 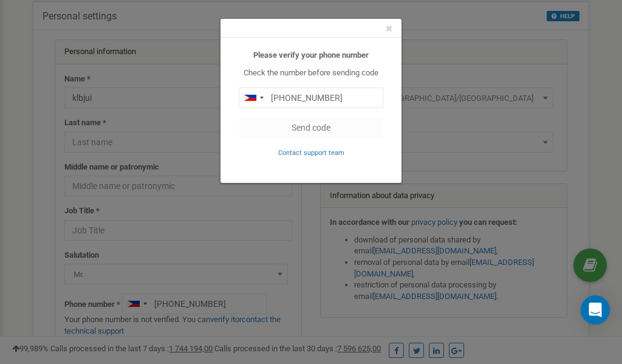 I want to click on div: Telephone country code, so click(x=253, y=98).